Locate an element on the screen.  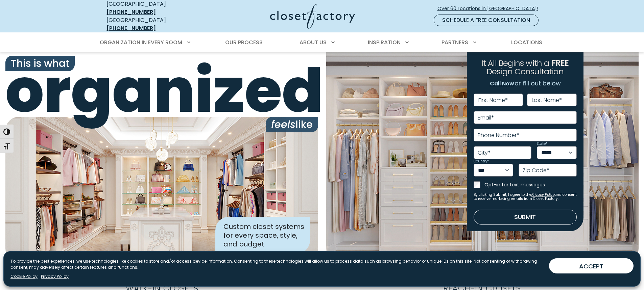
span: Partners is located at coordinates (454, 42).